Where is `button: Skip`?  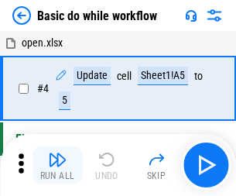
button: Skip is located at coordinates (156, 165).